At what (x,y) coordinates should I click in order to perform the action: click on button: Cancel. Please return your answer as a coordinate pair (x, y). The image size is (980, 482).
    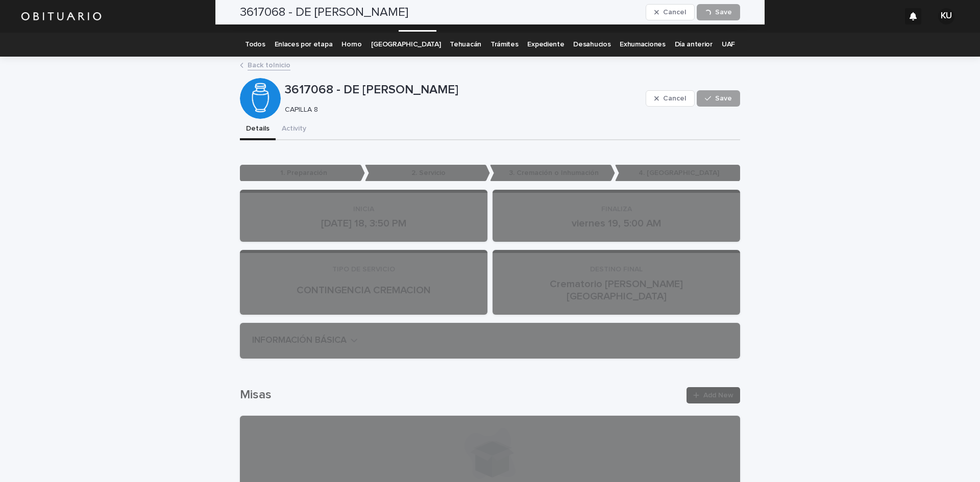
    Looking at the image, I should click on (670, 98).